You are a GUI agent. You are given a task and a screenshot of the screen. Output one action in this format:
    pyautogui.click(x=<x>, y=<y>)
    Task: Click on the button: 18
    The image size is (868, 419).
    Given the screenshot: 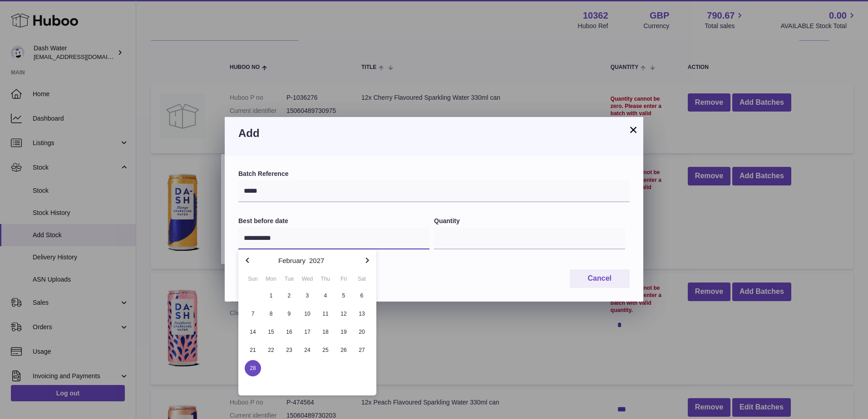 What is the action you would take?
    pyautogui.click(x=326, y=332)
    